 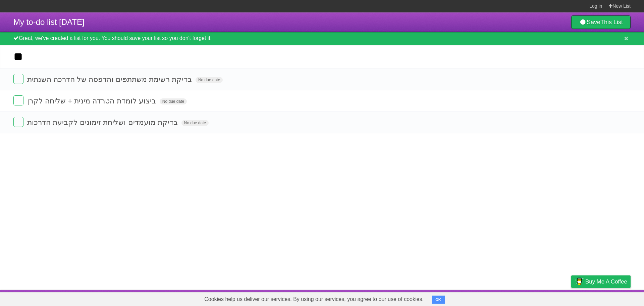 I want to click on span: ביצוע לומדת הטרדה מינית + שליחה לקרן, so click(x=92, y=101).